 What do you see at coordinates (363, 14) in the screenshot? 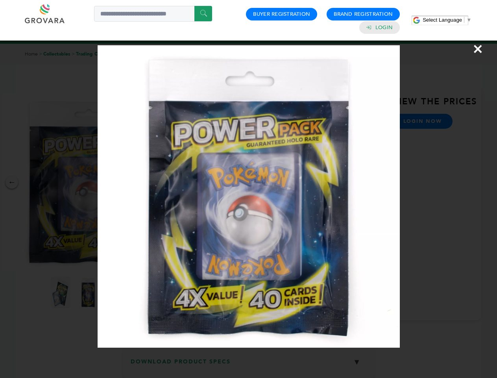
I see `a: Brand Registration` at bounding box center [363, 14].